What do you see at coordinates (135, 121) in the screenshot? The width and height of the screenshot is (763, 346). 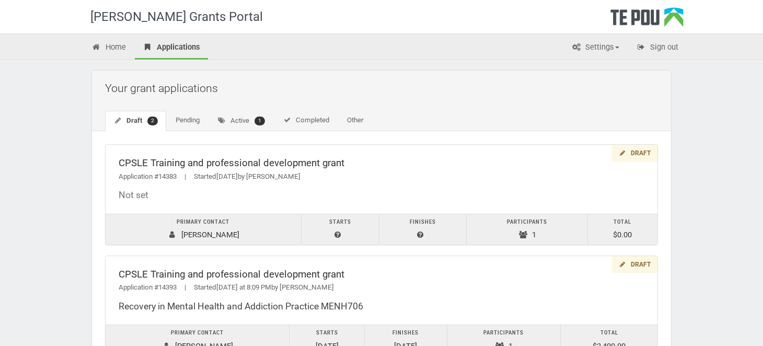 I see `a: Draft` at bounding box center [135, 121].